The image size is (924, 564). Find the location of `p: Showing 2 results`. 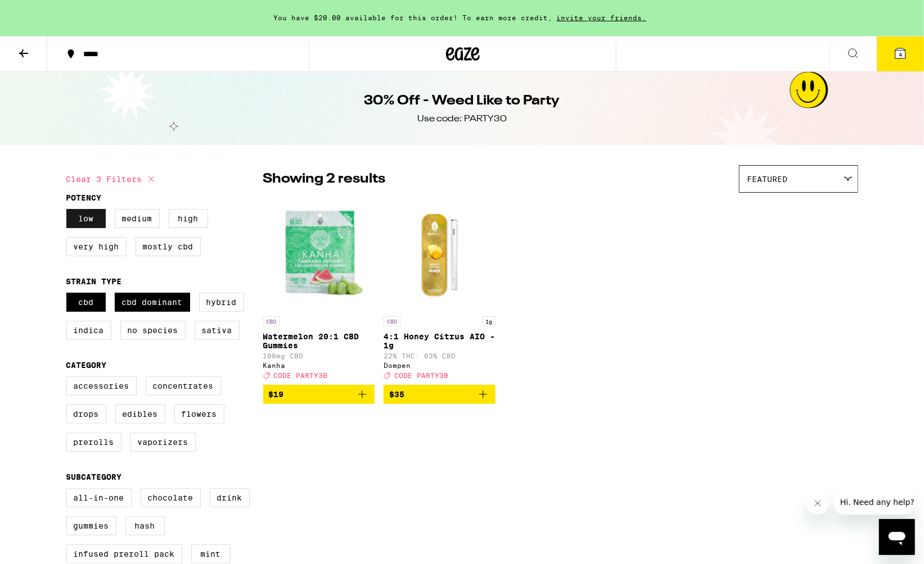

p: Showing 2 results is located at coordinates (324, 179).